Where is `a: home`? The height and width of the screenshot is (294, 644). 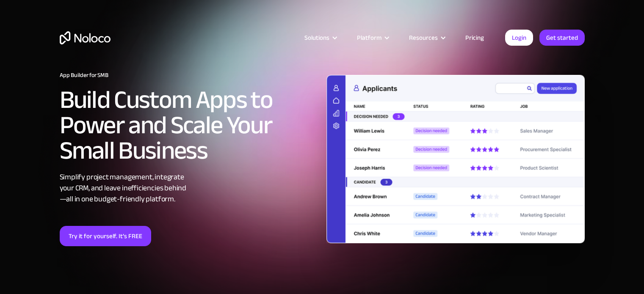
a: home is located at coordinates (85, 37).